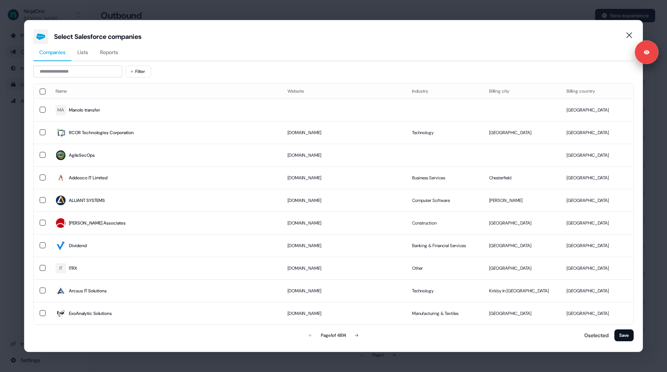 The width and height of the screenshot is (667, 372). I want to click on span: Lists, so click(83, 52).